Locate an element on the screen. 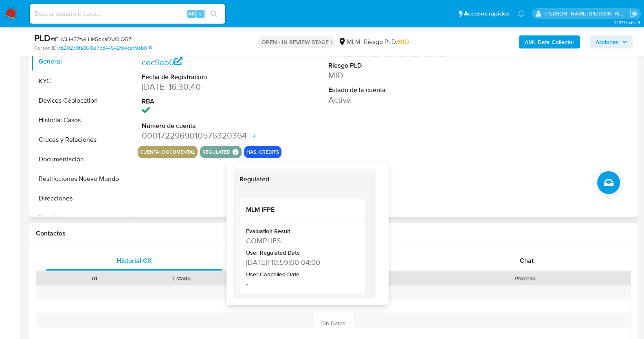  dd: 0001722969010576320364 is located at coordinates (200, 135).